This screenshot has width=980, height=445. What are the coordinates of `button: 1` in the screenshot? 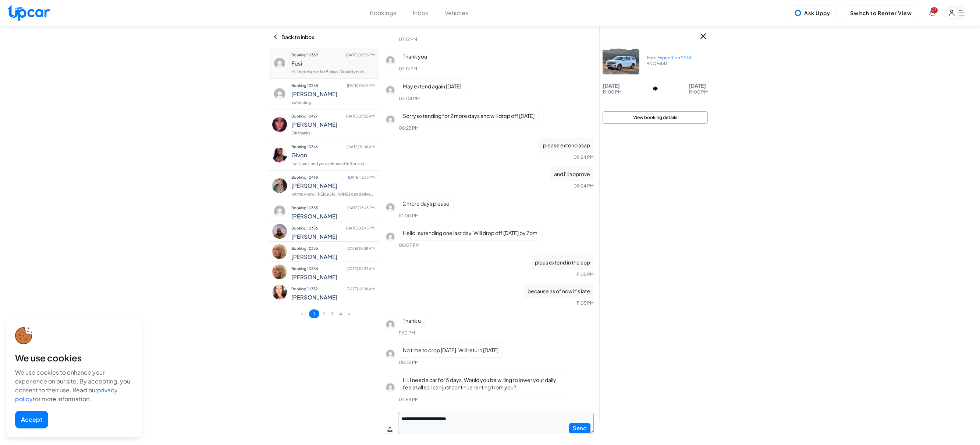 It's located at (314, 314).